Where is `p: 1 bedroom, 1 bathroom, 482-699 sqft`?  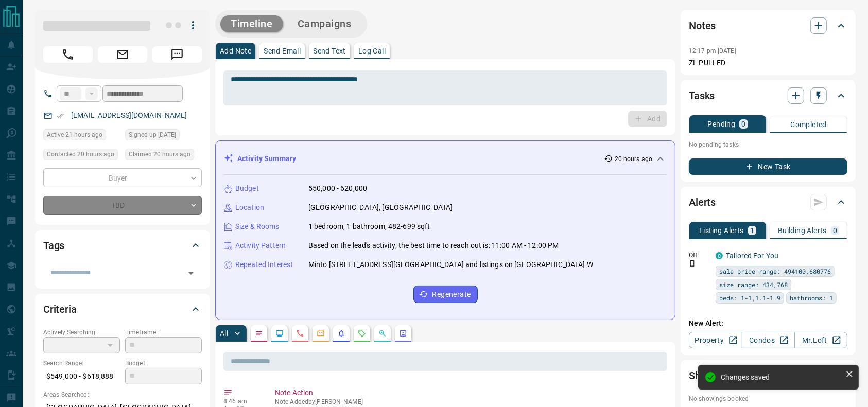 p: 1 bedroom, 1 bathroom, 482-699 sqft is located at coordinates (369, 227).